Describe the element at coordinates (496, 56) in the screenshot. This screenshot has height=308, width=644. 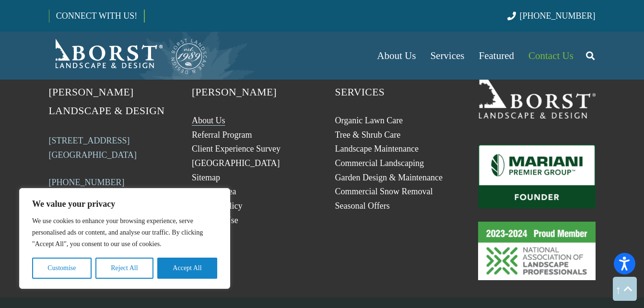
I see `a: Featured` at that location.